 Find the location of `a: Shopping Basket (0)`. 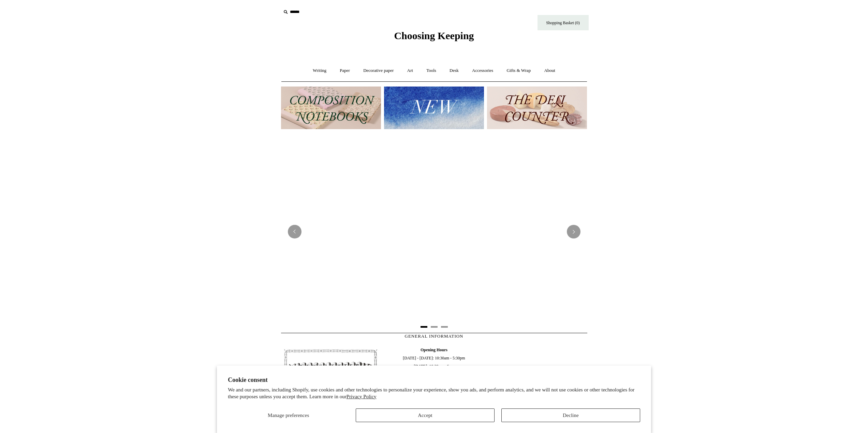

a: Shopping Basket (0) is located at coordinates (563, 22).